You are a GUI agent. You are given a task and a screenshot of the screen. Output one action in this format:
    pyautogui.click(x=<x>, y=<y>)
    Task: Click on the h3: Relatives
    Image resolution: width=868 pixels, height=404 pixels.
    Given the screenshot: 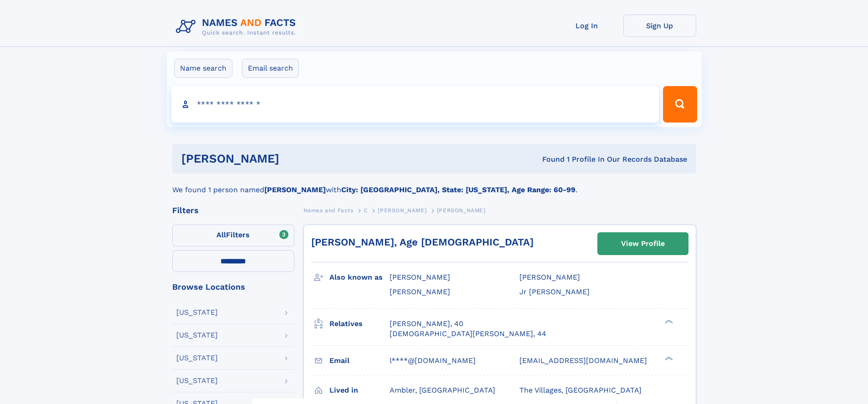 What is the action you would take?
    pyautogui.click(x=359, y=324)
    